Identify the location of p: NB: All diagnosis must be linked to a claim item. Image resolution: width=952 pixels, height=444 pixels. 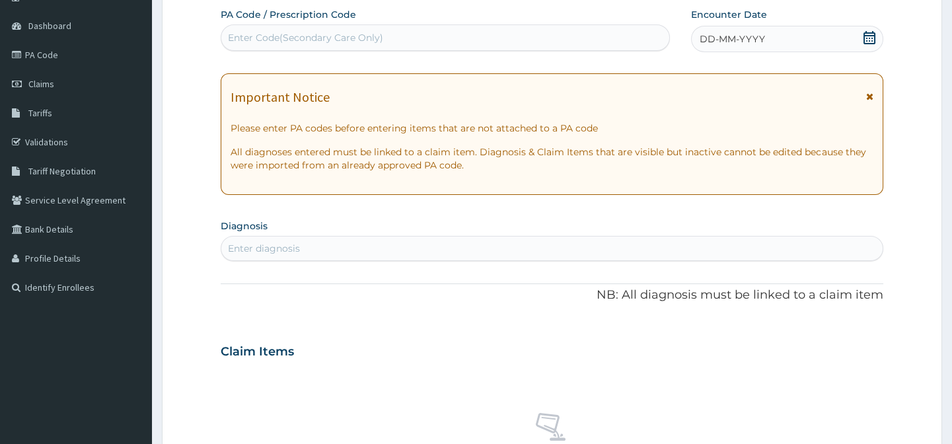
(551, 295).